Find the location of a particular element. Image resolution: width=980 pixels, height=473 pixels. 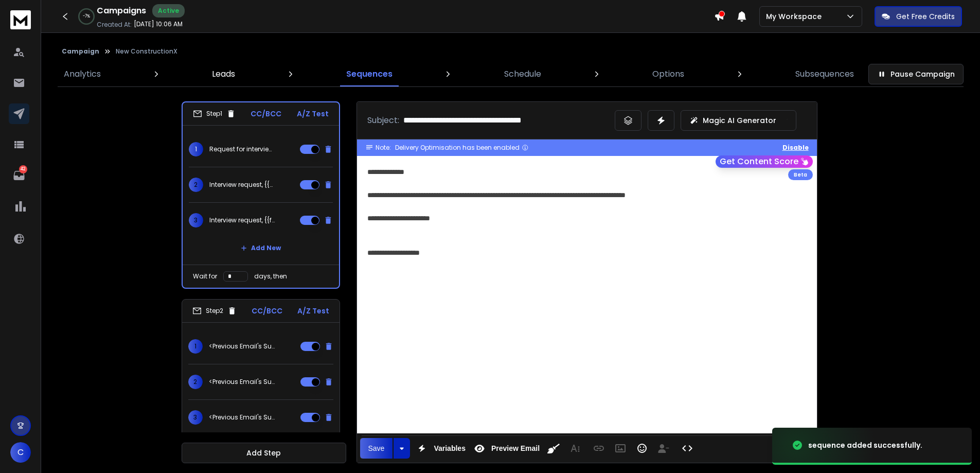

button: Magic AI Generator is located at coordinates (738, 120).